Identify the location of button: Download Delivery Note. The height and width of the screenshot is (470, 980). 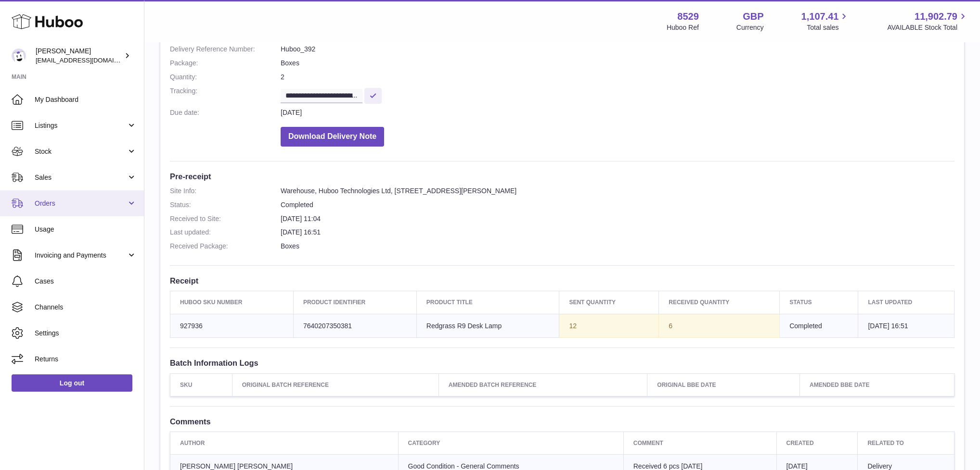
(332, 137).